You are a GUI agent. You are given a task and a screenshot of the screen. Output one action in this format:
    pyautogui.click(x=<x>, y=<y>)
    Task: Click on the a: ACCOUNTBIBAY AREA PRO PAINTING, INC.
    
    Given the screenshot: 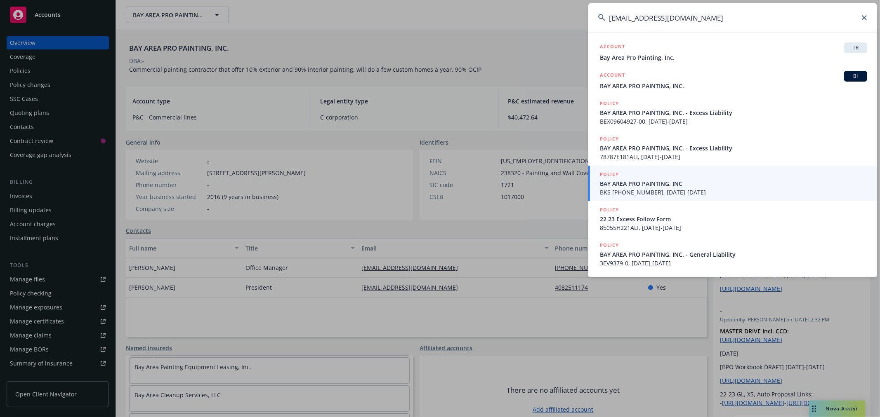 What is the action you would take?
    pyautogui.click(x=732, y=80)
    